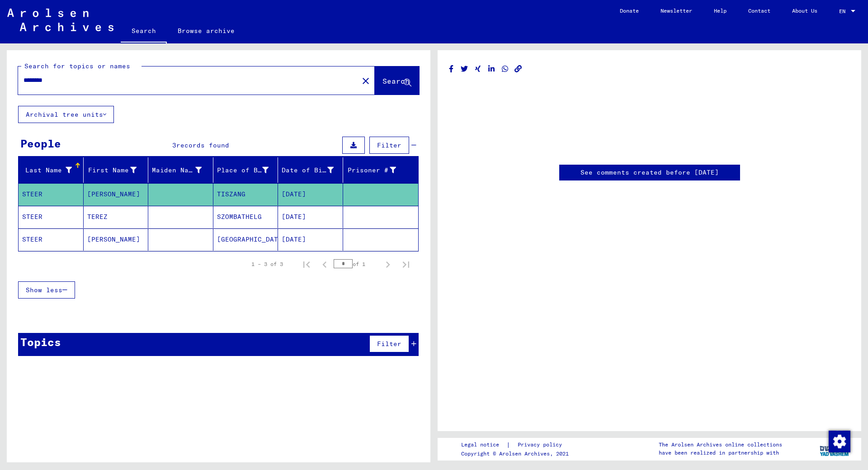 The image size is (868, 470). What do you see at coordinates (206, 30) in the screenshot?
I see `a: Browse archive` at bounding box center [206, 30].